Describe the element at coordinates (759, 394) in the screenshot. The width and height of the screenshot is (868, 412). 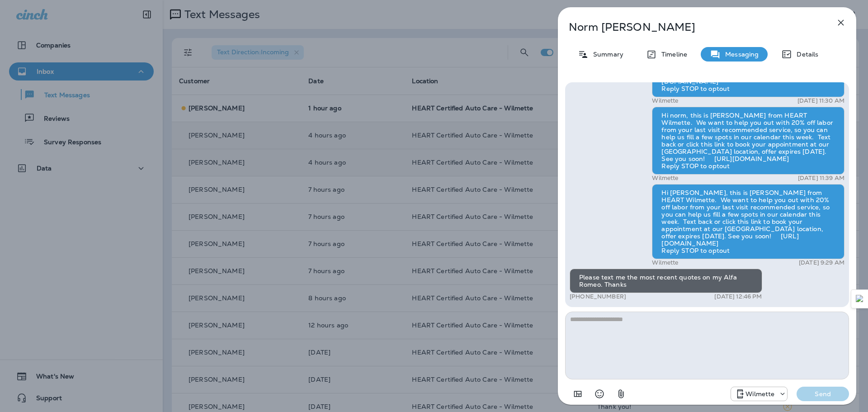
I see `div: +1 (847) 865-9557` at that location.